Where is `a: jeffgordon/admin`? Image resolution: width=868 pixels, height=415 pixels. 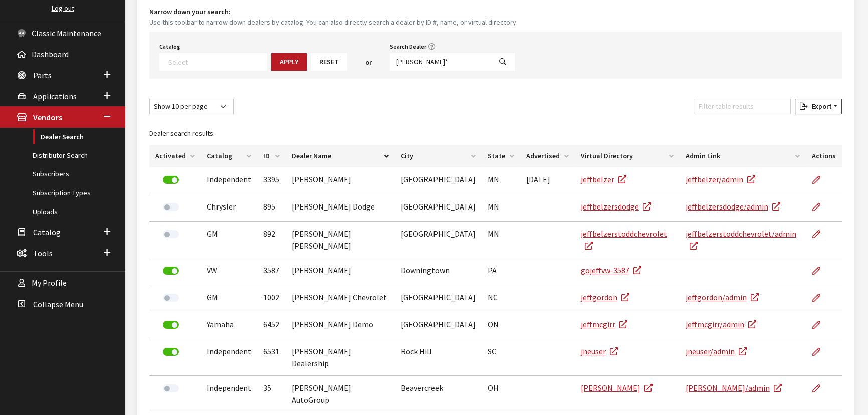 a: jeffgordon/admin is located at coordinates (722, 298).